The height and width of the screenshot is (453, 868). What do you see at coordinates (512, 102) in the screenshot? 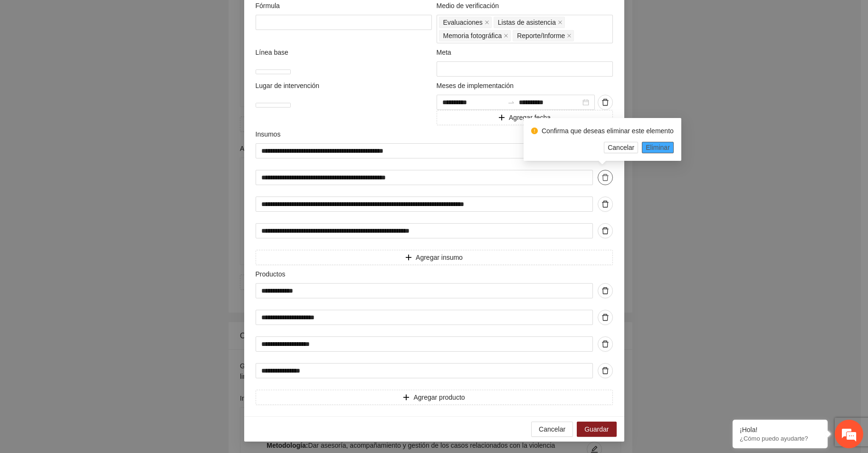
I see `span: to` at bounding box center [512, 102].